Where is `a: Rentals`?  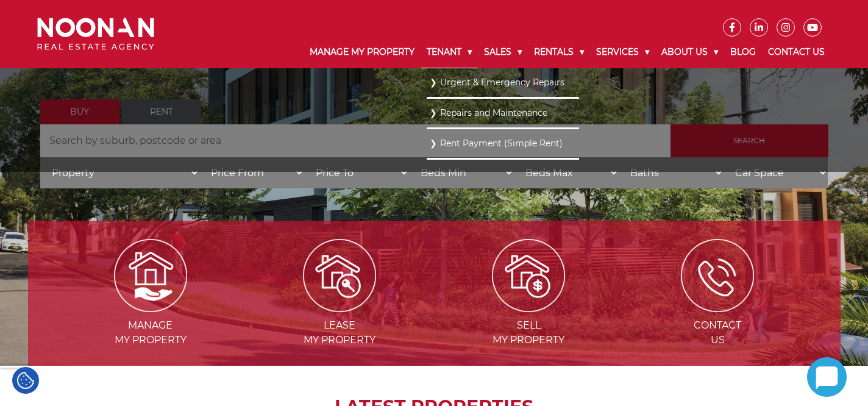
a: Rentals is located at coordinates (559, 52).